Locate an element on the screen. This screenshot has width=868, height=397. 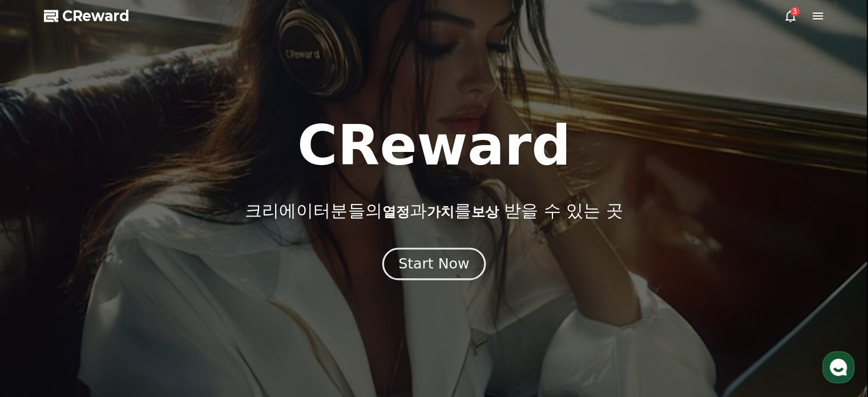
p: 크리에이터분들의 과 를 받을 수 있는 곳 is located at coordinates (434, 210).